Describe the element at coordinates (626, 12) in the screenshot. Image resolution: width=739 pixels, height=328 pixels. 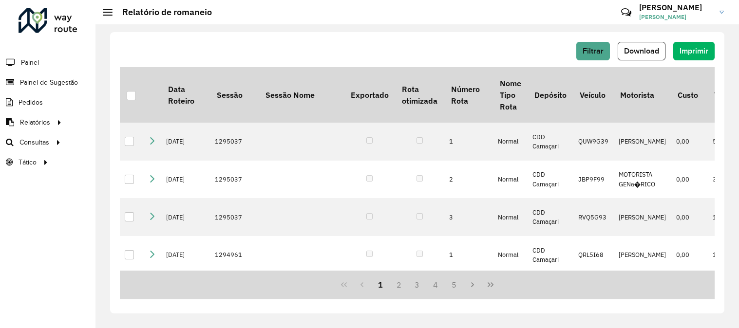
I see `a: Contato Rápido` at that location.